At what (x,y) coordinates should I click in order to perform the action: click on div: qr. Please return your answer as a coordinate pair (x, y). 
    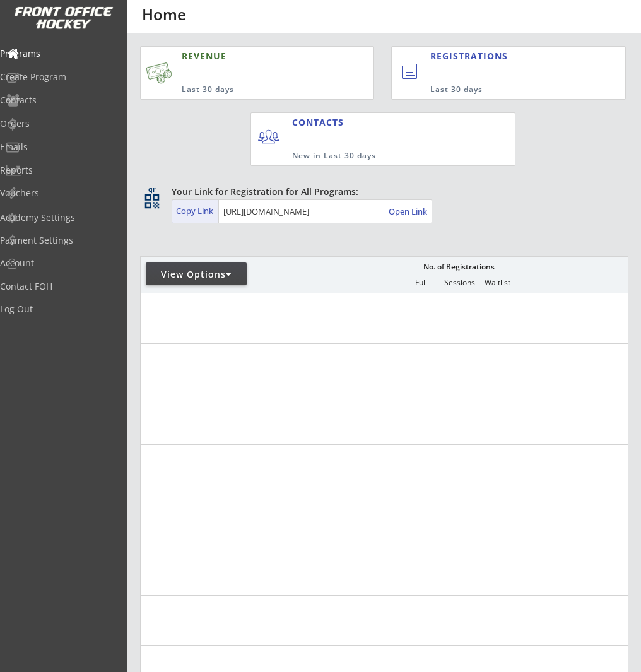
    Looking at the image, I should click on (151, 190).